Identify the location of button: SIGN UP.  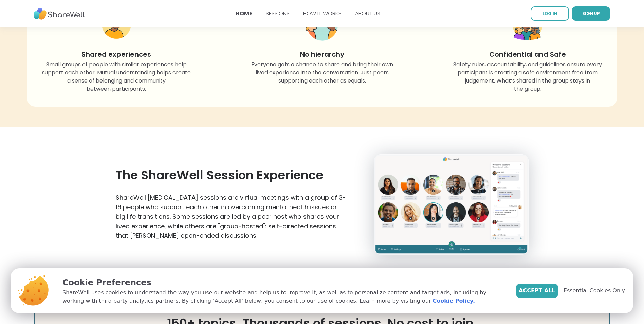
(591, 14).